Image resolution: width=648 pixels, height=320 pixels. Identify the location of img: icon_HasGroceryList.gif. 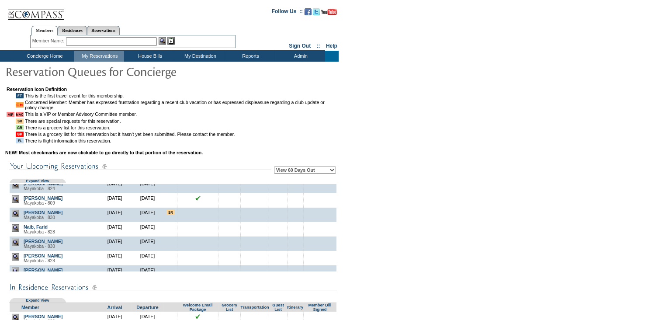
(20, 128).